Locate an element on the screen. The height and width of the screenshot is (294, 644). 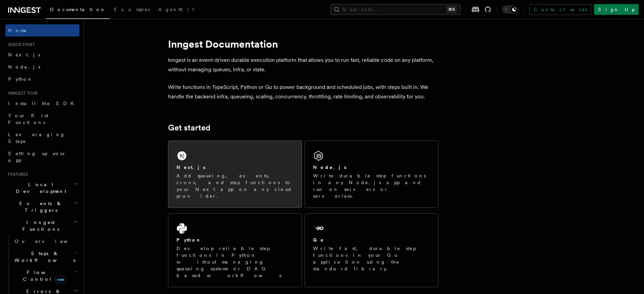
span: Examples is located at coordinates (132, 10).